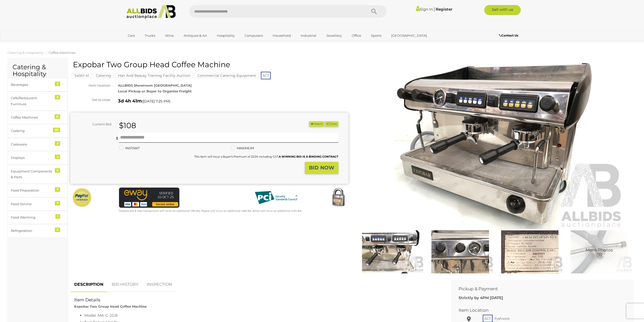 The width and height of the screenshot is (644, 322). What do you see at coordinates (38, 85) in the screenshot?
I see `a: Beverages 3` at bounding box center [38, 85].